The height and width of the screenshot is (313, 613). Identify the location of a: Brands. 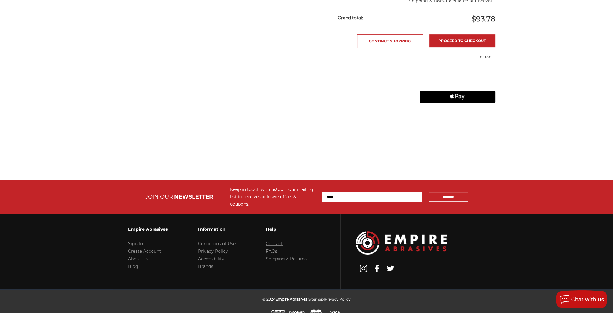
(205, 266).